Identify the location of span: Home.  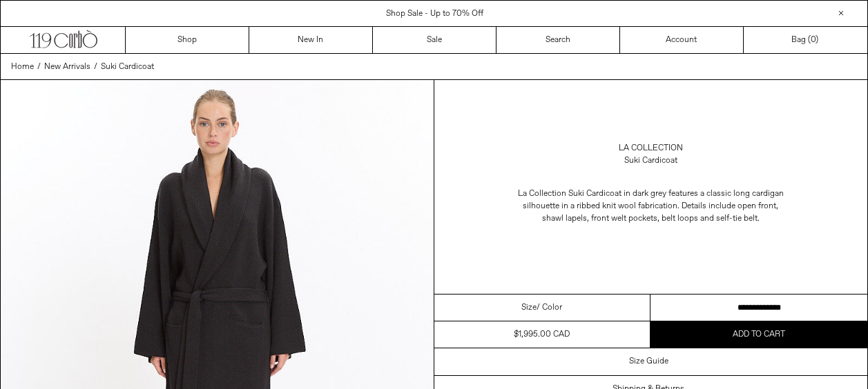
(22, 67).